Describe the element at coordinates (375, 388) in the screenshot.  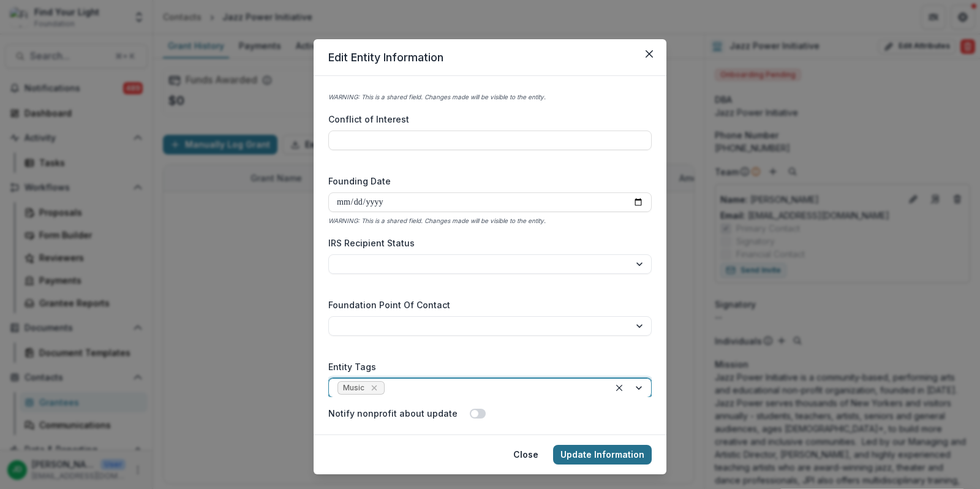
I see `div: Remove Music` at that location.